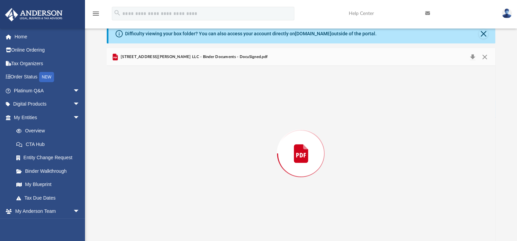 The width and height of the screenshot is (517, 241). Describe the element at coordinates (50, 131) in the screenshot. I see `a: Overview` at that location.